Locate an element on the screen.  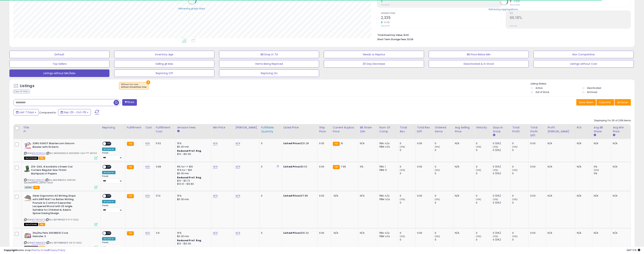
label: Deactivated is located at coordinates (594, 88).